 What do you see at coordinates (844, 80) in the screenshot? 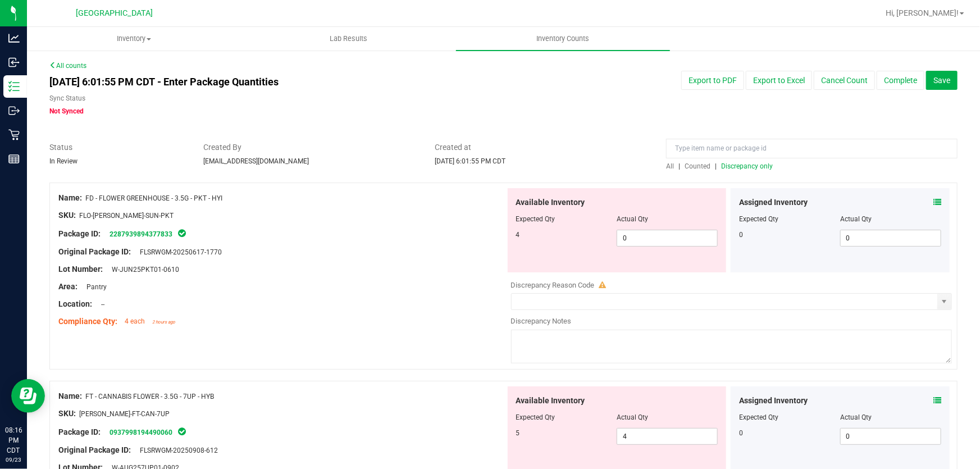
I see `button: Cancel Count` at bounding box center [844, 80].